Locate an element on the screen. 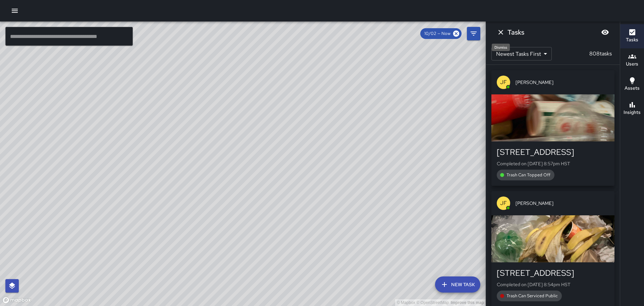 Image resolution: width=644 pixels, height=306 pixels. p: 808 tasks is located at coordinates (601, 54).